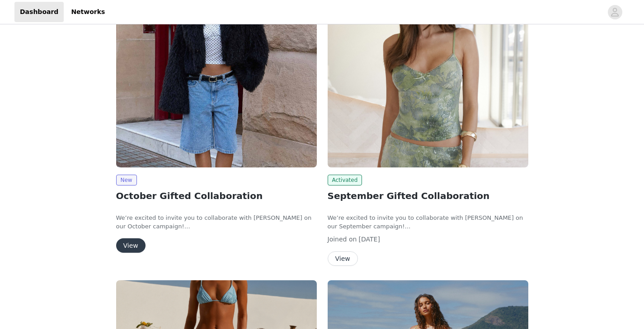 The height and width of the screenshot is (329, 644). Describe the element at coordinates (126, 180) in the screenshot. I see `span: New` at that location.